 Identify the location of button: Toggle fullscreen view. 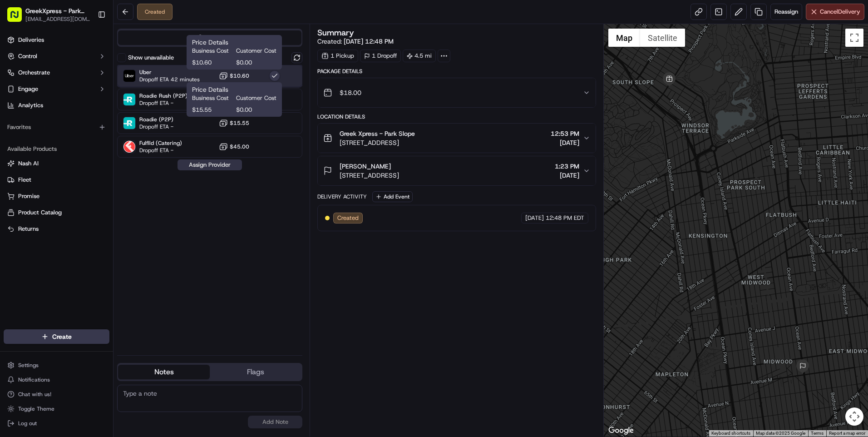
(854, 38).